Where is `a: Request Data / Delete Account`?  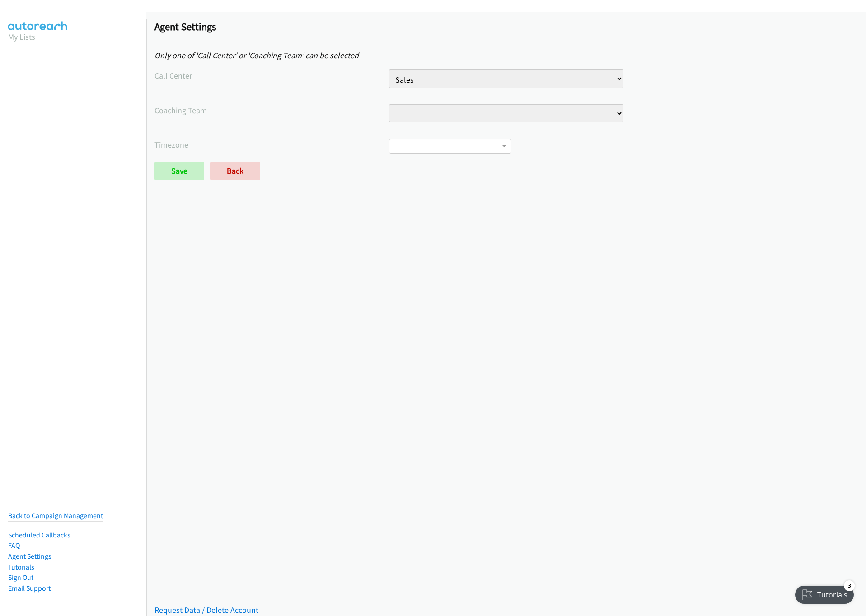
a: Request Data / Delete Account is located at coordinates (207, 610).